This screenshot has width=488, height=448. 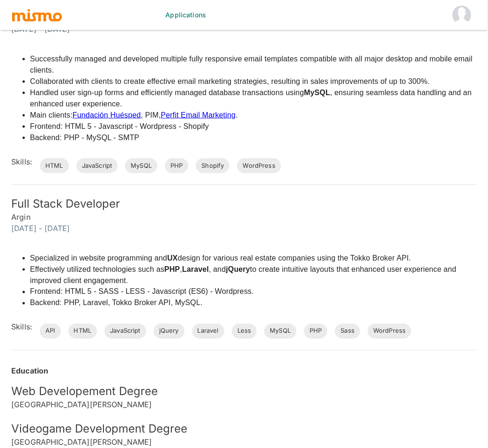 What do you see at coordinates (208, 331) in the screenshot?
I see `span: Laravel` at bounding box center [208, 331].